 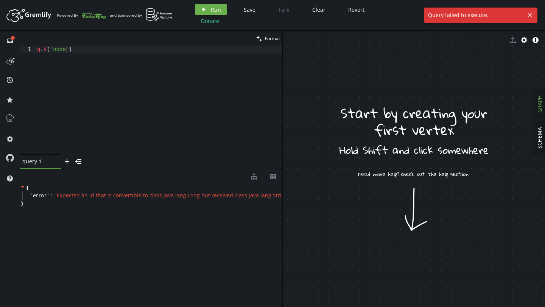 What do you see at coordinates (250, 9) in the screenshot?
I see `button: Save` at bounding box center [250, 9].